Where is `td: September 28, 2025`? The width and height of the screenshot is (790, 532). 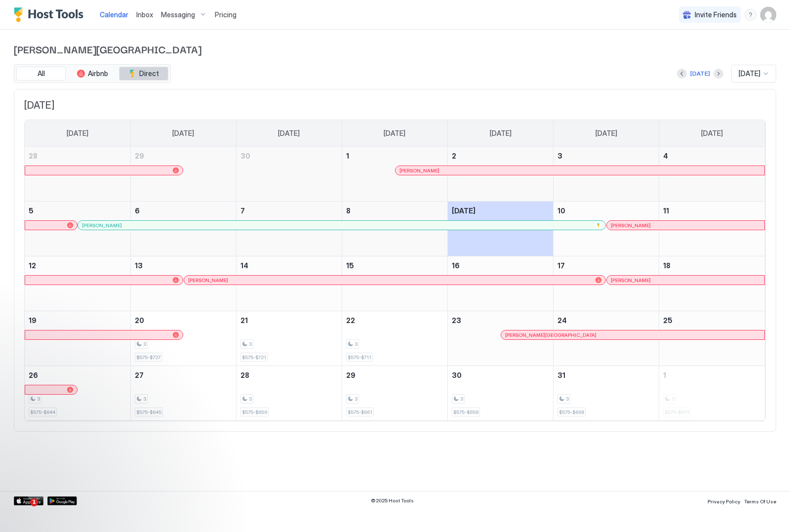
td: September 28, 2025 is located at coordinates (78, 174).